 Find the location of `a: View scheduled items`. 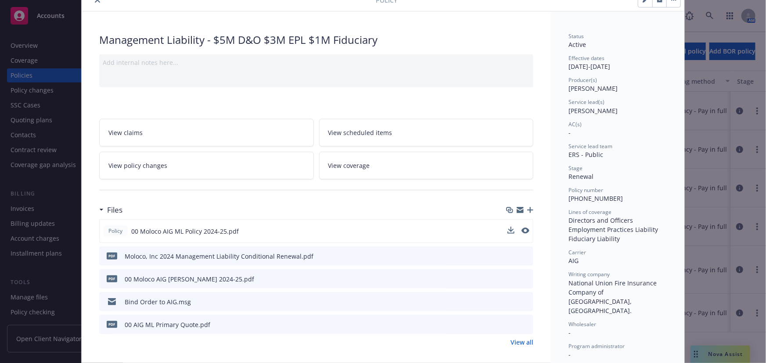

a: View scheduled items is located at coordinates (426, 133).